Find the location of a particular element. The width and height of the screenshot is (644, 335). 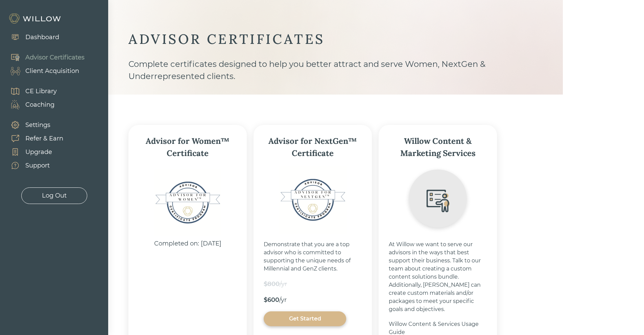

div: Get Started is located at coordinates (305, 319).